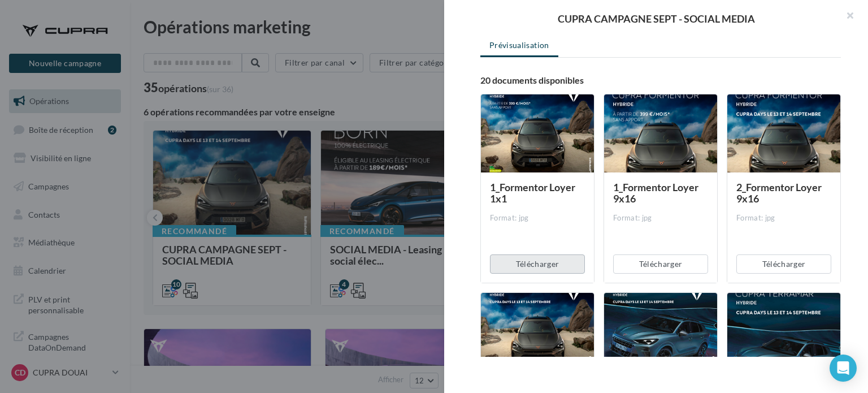 Image resolution: width=868 pixels, height=393 pixels. What do you see at coordinates (655, 193) in the screenshot?
I see `span: 1_Formentor Loyer 9x16` at bounding box center [655, 193].